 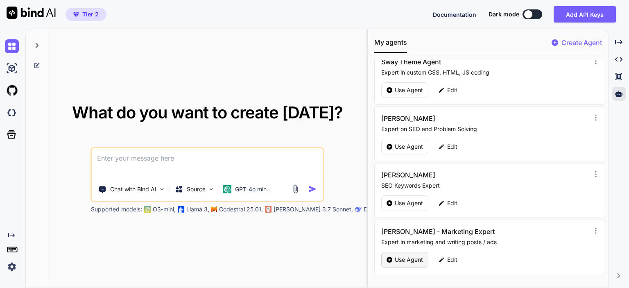 I want to click on img: Pick Models, so click(x=211, y=189).